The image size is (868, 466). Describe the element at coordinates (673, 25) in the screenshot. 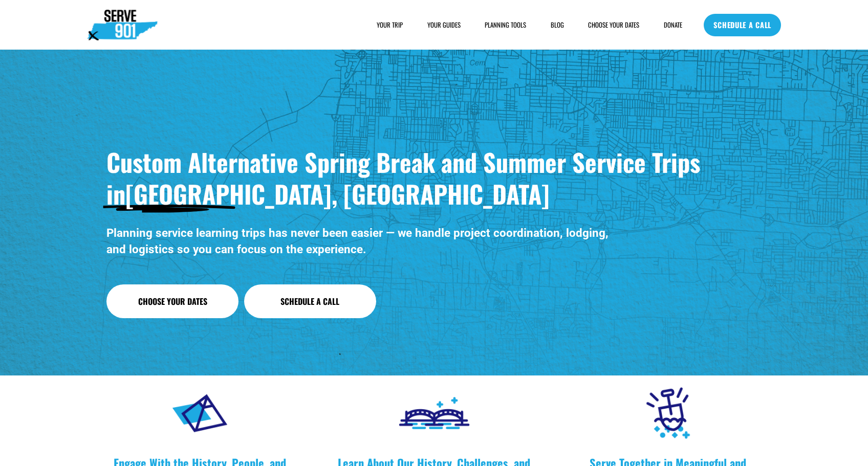

I see `a: DONATE` at that location.